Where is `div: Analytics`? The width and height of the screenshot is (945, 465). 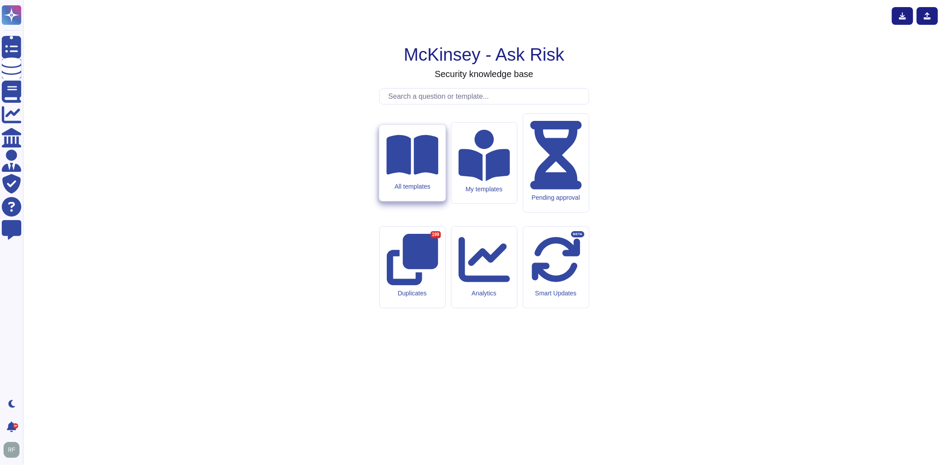
div: Analytics is located at coordinates (484, 293).